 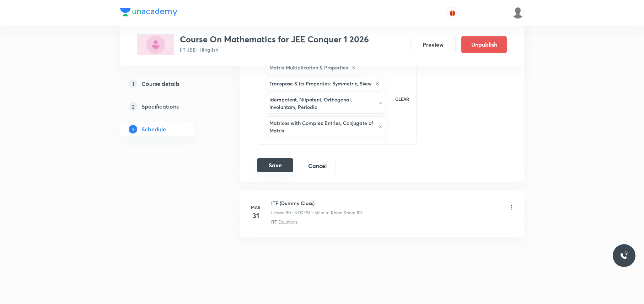 I want to click on p: • Room Room 102, so click(x=345, y=213).